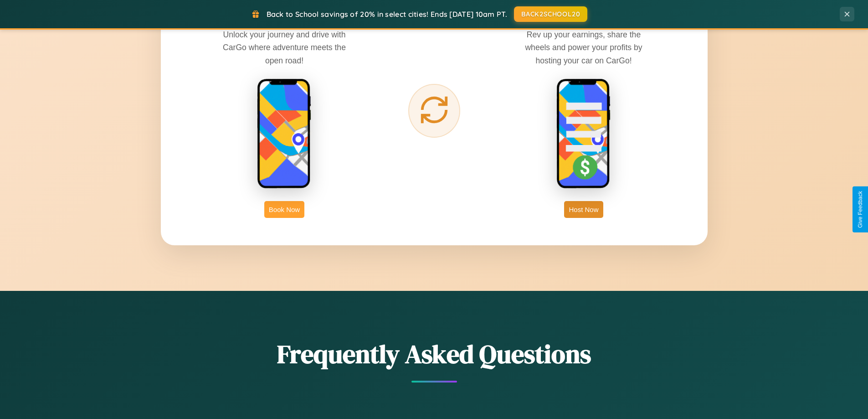  What do you see at coordinates (434, 354) in the screenshot?
I see `h2: Frequently Asked Questions` at bounding box center [434, 354].